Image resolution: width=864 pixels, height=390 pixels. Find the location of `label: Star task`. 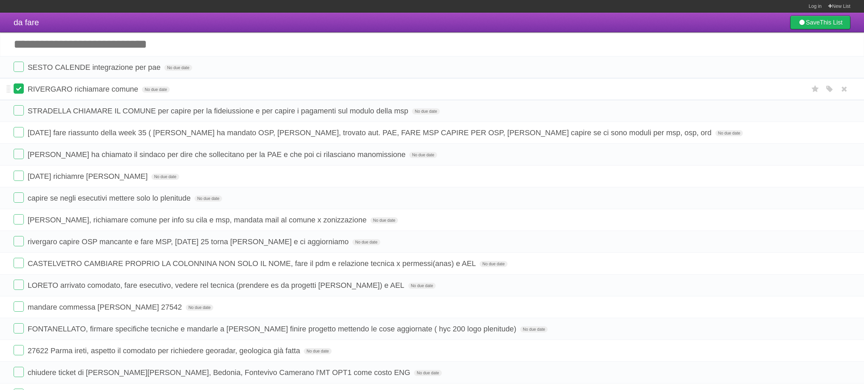

label: Star task is located at coordinates (816, 89).